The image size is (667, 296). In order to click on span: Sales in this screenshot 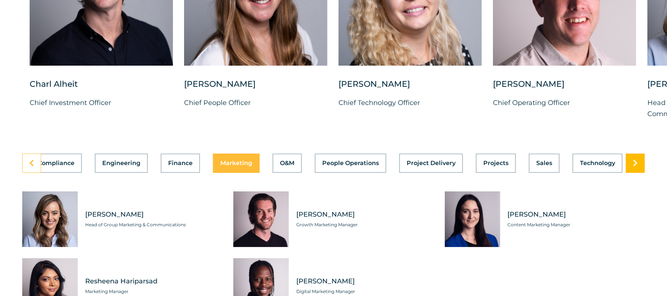, I will do `click(544, 163)`.